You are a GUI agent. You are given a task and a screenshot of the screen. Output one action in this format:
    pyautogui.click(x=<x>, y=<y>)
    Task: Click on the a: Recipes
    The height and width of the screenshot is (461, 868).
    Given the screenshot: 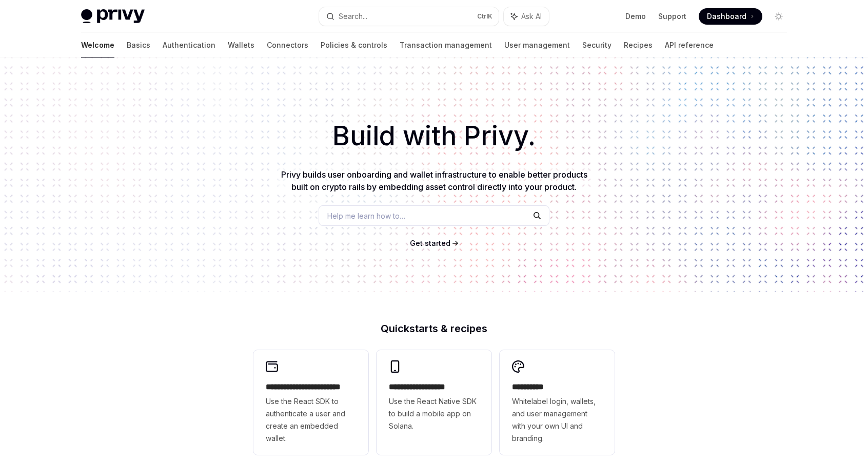 What is the action you would take?
    pyautogui.click(x=638, y=45)
    